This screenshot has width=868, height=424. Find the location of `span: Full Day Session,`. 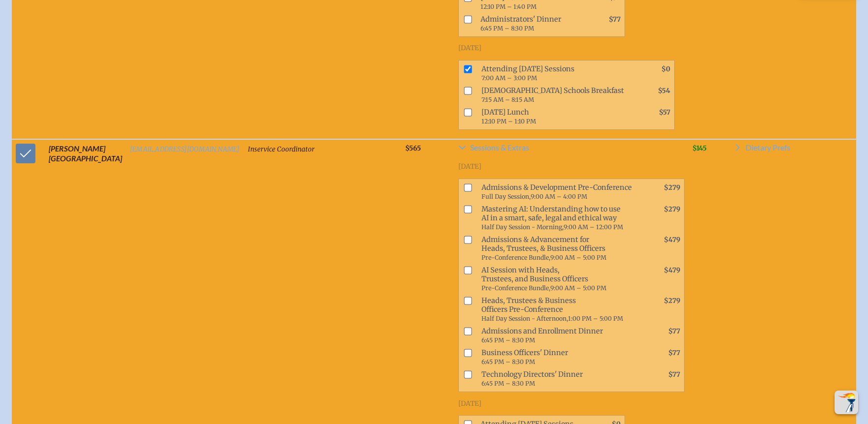

span: Full Day Session, is located at coordinates (506, 196).